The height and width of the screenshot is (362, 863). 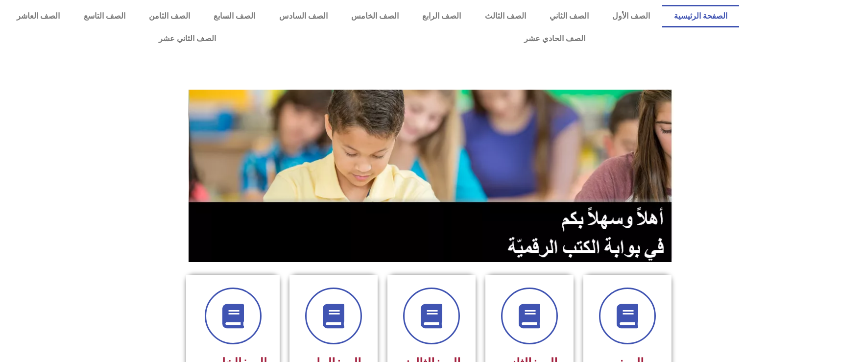 I want to click on a: الصف الثاني, so click(x=569, y=16).